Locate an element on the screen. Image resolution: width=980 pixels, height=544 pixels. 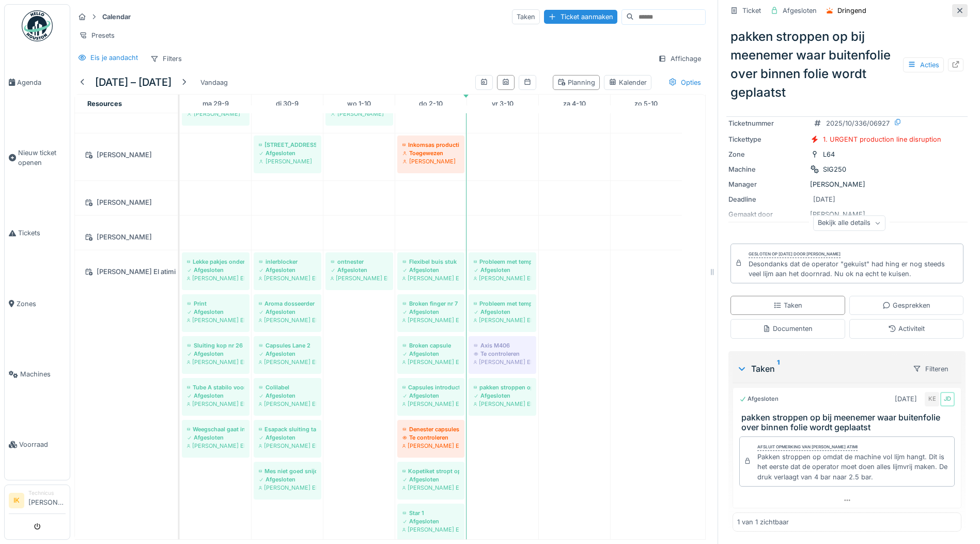
div: Planning is located at coordinates (576, 82).